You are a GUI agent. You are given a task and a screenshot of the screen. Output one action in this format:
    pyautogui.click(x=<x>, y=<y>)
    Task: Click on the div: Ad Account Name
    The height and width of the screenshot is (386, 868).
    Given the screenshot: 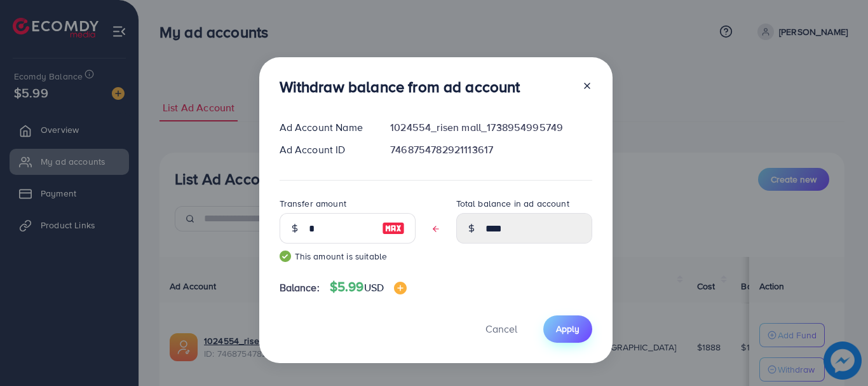 What is the action you would take?
    pyautogui.click(x=325, y=127)
    